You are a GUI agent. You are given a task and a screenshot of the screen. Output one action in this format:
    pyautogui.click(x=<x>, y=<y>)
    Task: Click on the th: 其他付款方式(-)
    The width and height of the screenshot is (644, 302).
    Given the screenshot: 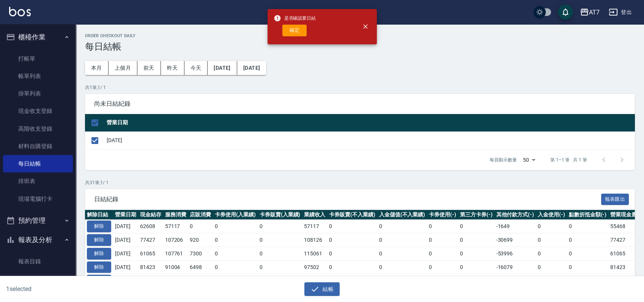 What is the action you would take?
    pyautogui.click(x=515, y=215)
    